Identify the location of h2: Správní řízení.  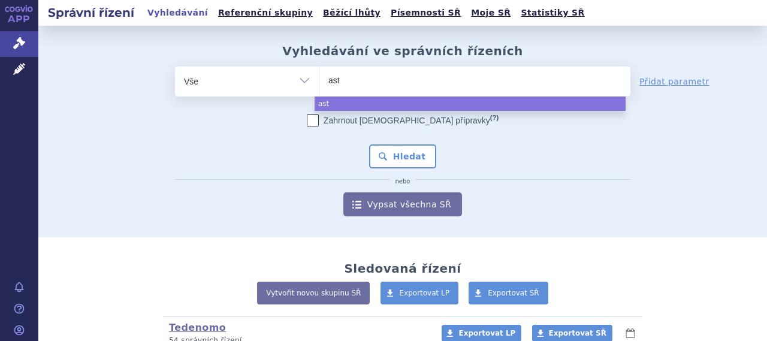
(91, 13).